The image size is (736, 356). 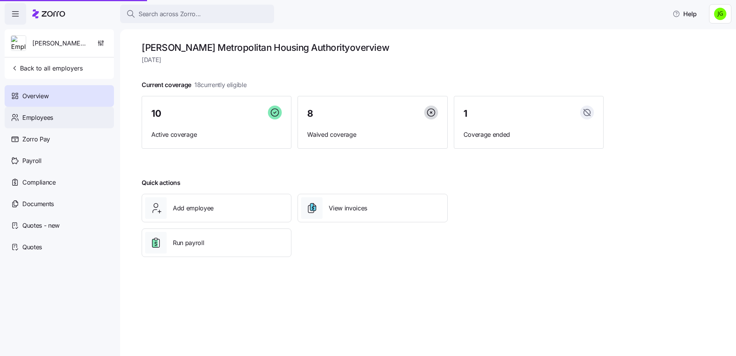 I want to click on span: Add employee, so click(x=193, y=208).